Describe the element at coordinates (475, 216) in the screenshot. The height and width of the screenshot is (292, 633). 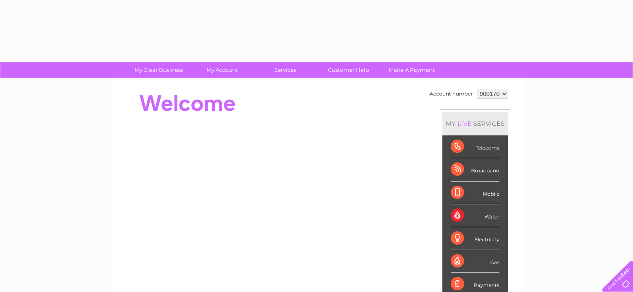
I see `div: Water` at that location.